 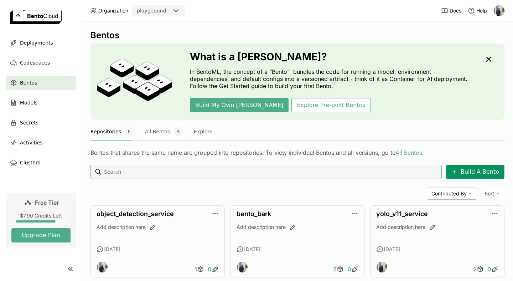 What do you see at coordinates (253, 213) in the screenshot?
I see `a: bento_bark` at bounding box center [253, 213].